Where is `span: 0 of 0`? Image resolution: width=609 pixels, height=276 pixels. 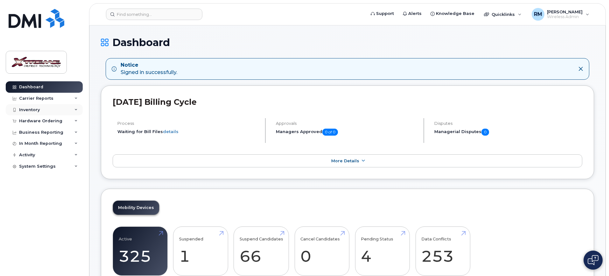
span: 0 of 0 is located at coordinates (330, 132).